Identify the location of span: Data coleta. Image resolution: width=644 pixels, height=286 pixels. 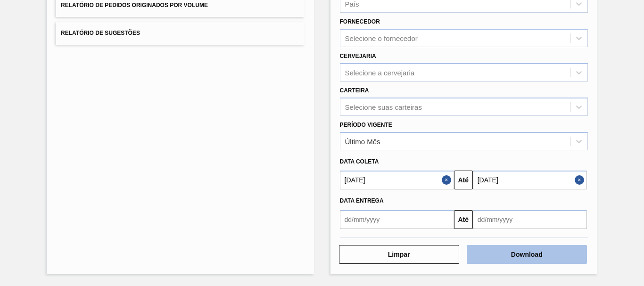
(359, 162).